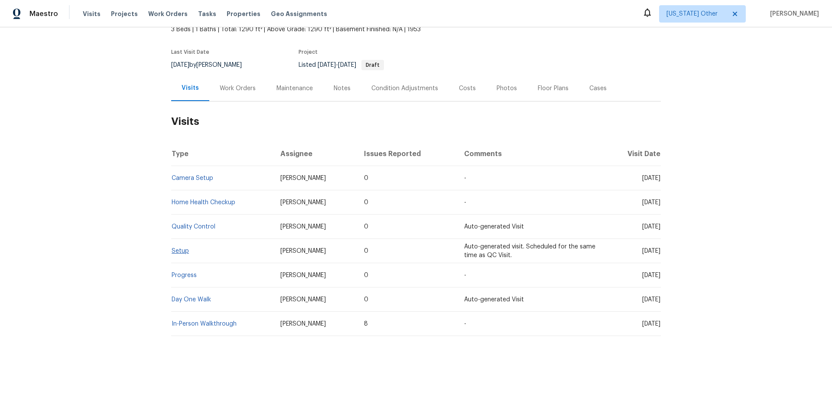 Image resolution: width=832 pixels, height=395 pixels. Describe the element at coordinates (237, 88) in the screenshot. I see `div: Work Orders` at that location.